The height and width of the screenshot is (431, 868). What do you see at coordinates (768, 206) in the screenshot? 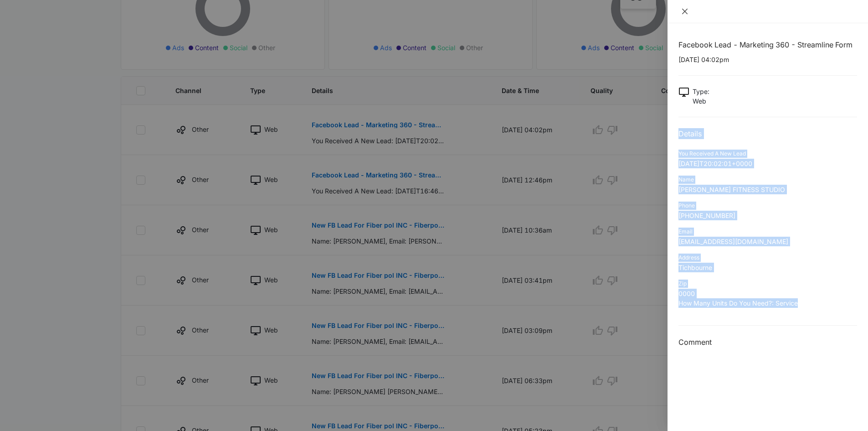
I see `div: Phone` at bounding box center [768, 206].